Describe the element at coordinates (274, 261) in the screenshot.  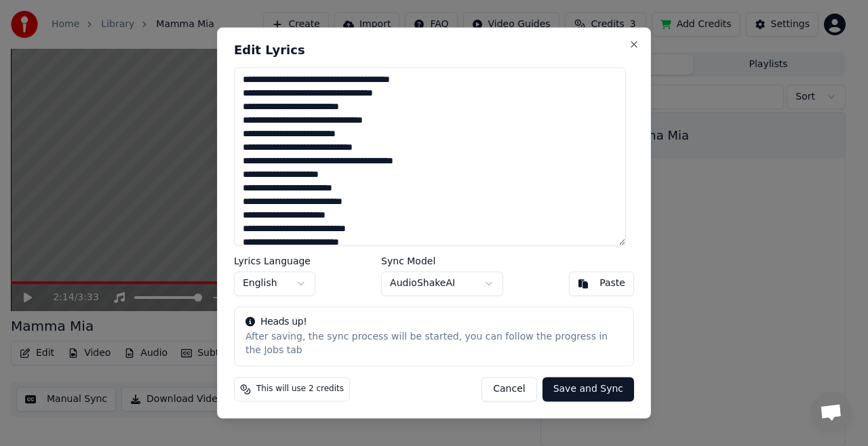
I see `label: Lyrics Language` at that location.